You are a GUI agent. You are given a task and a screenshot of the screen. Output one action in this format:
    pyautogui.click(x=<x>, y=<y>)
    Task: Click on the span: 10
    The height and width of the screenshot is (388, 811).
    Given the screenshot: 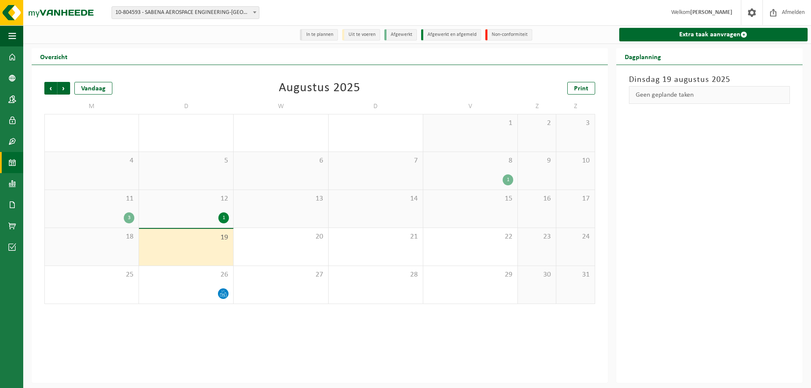 What is the action you would take?
    pyautogui.click(x=575, y=161)
    